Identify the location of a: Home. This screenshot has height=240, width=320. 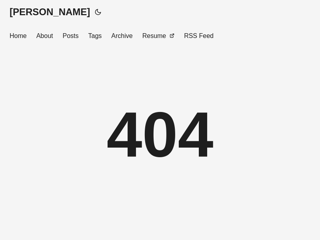
(18, 36).